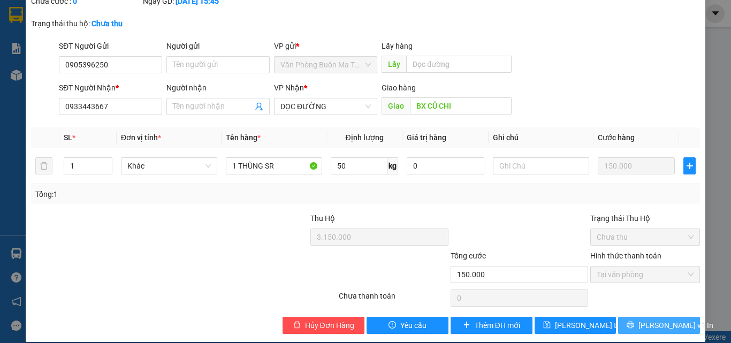 The width and height of the screenshot is (731, 343). Describe the element at coordinates (547, 325) in the screenshot. I see `span: save` at that location.